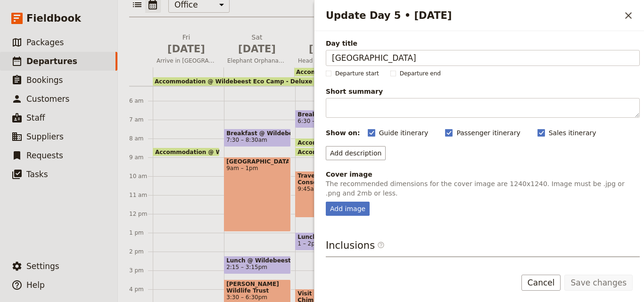 The width and height of the screenshot is (644, 302). I want to click on span: Requests, so click(45, 155).